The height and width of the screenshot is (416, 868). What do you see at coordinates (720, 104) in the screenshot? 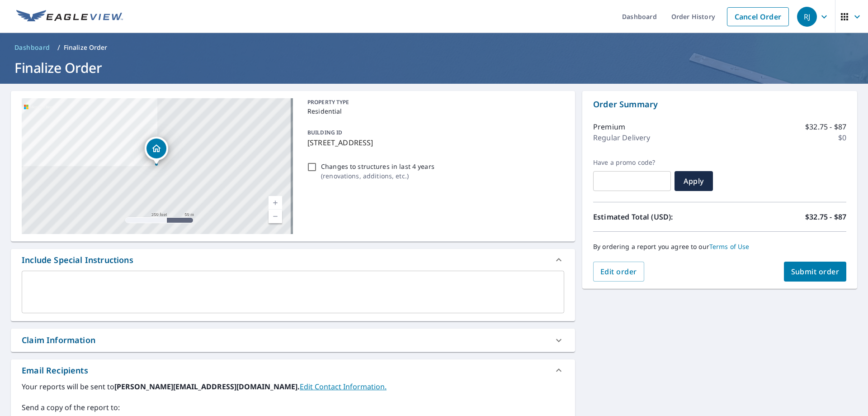
I see `p: Order Summary` at bounding box center [720, 104].